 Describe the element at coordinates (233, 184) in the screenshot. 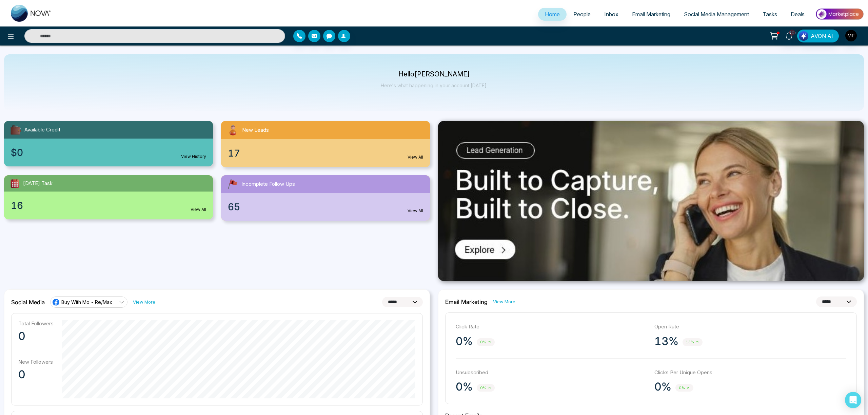

I see `img: followUps.svg` at that location.